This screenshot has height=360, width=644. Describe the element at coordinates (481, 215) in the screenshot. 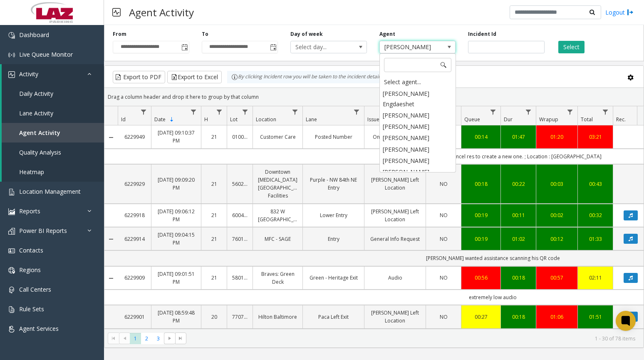

I see `div: 00:19` at that location.